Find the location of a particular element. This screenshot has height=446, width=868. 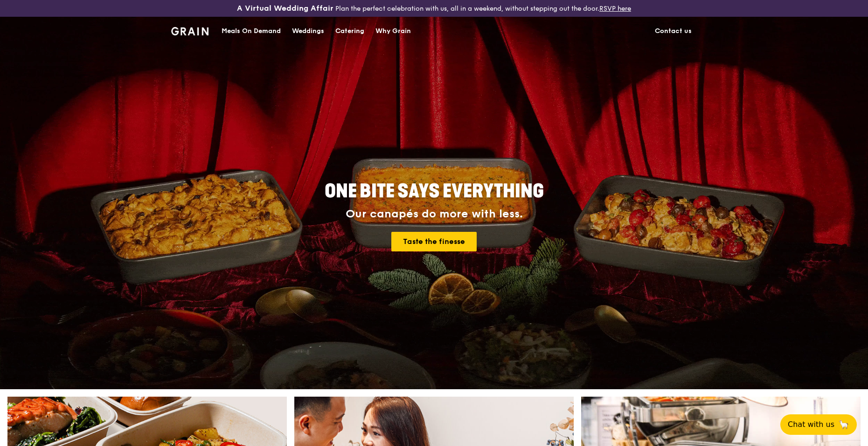

div: Why Grain is located at coordinates (393, 31).